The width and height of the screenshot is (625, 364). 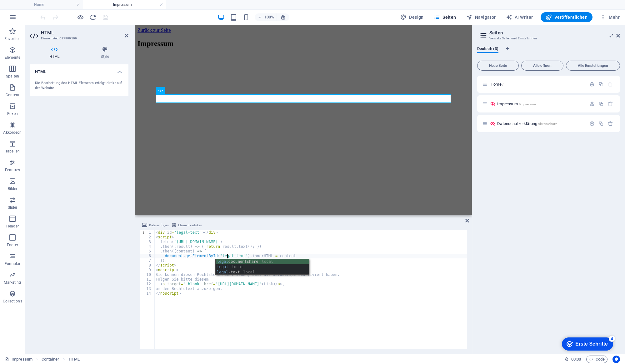 I want to click on button: Datei einfügen, so click(x=155, y=225).